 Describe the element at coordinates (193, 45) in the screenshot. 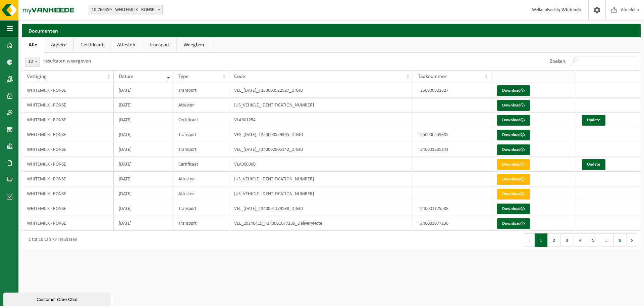

I see `a: Weegbon` at that location.